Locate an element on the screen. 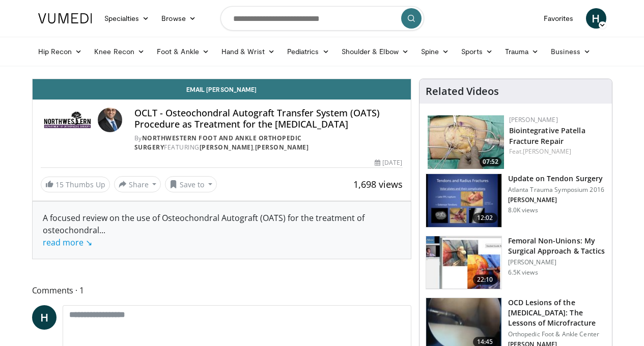 The height and width of the screenshot is (346, 644). a: Specialties is located at coordinates (127, 19).